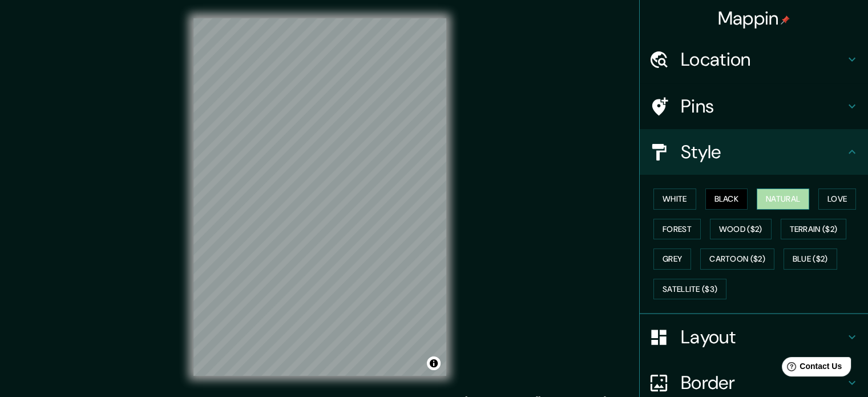 This screenshot has width=868, height=397. What do you see at coordinates (810, 259) in the screenshot?
I see `button: Blue ($2)` at bounding box center [810, 259].